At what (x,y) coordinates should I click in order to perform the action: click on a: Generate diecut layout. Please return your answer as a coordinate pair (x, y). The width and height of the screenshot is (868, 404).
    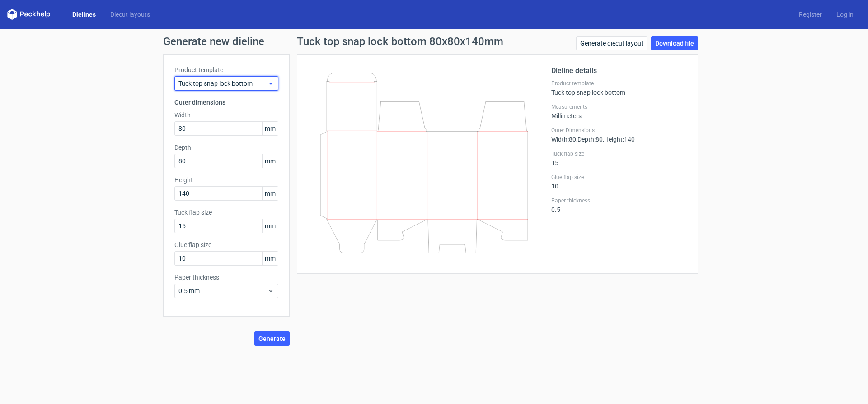
    Looking at the image, I should click on (612, 43).